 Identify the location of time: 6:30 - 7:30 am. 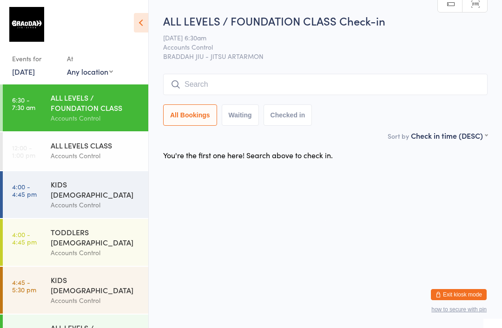
(24, 104).